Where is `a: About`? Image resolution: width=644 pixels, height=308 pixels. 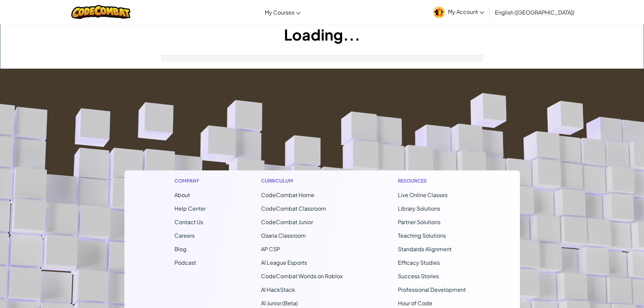
a: About is located at coordinates (182, 195).